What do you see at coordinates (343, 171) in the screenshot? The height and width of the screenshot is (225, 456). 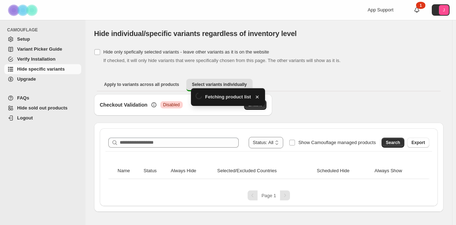 I see `th: Scheduled Hide` at bounding box center [343, 171].